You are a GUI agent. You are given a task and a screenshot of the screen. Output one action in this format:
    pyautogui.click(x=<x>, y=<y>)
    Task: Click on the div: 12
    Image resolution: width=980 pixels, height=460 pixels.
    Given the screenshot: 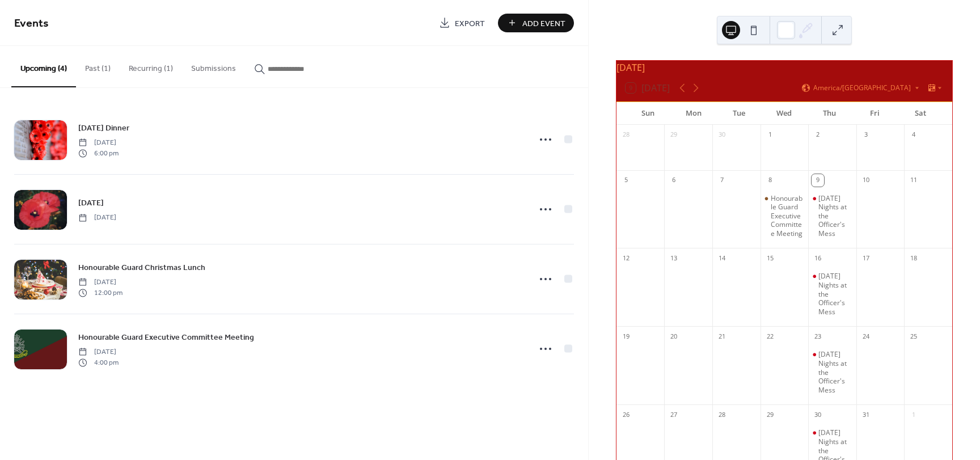 What is the action you would take?
    pyautogui.click(x=626, y=258)
    